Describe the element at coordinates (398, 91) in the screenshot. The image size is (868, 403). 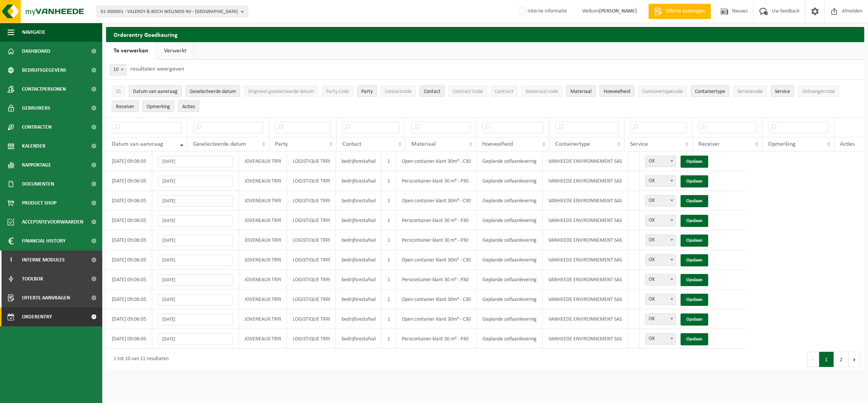
I see `button: ContactcodeContactcode: Activate to sort` at that location.